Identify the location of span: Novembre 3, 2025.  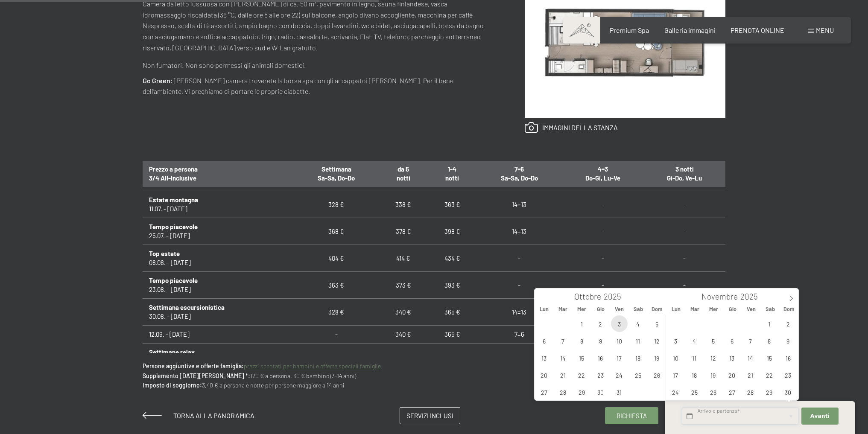
(675, 340).